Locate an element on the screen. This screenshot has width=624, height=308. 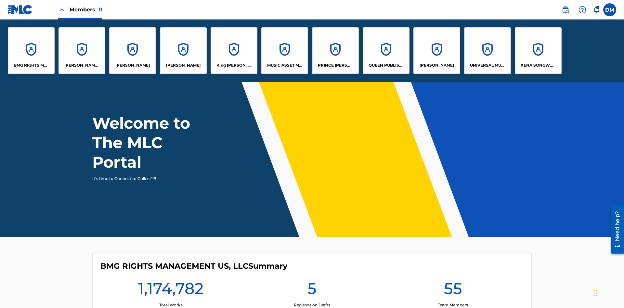
p: EYAMA MCSINGER is located at coordinates (183, 65).